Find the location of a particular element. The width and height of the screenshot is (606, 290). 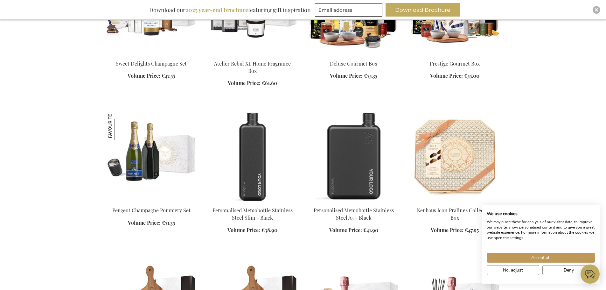

a: Prestige Gourmet Box is located at coordinates (454, 63).